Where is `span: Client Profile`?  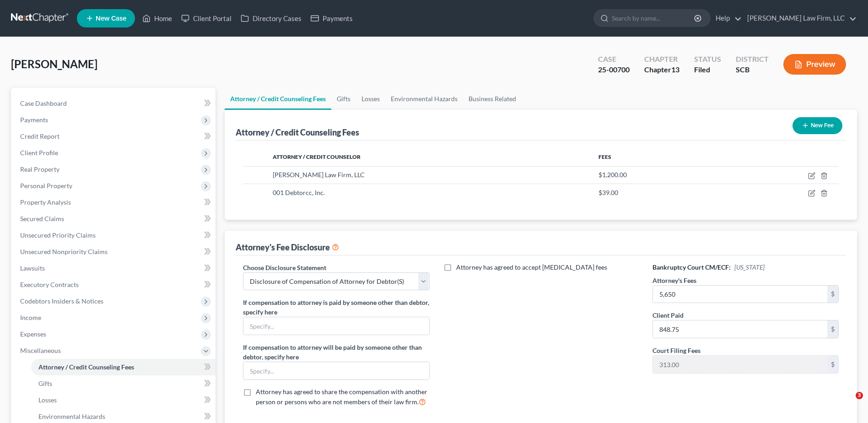
span: Client Profile is located at coordinates (39, 152).